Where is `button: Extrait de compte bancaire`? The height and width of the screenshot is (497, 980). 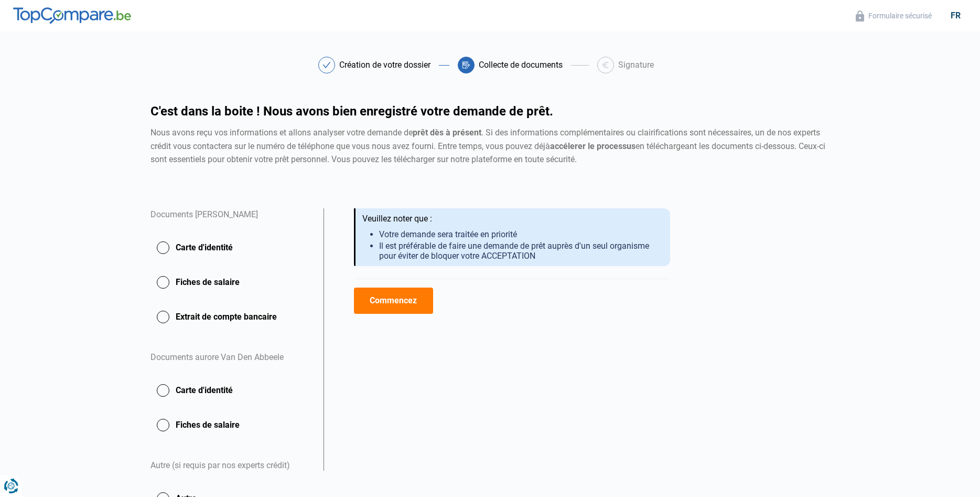
button: Extrait de compte bancaire is located at coordinates (231, 317).